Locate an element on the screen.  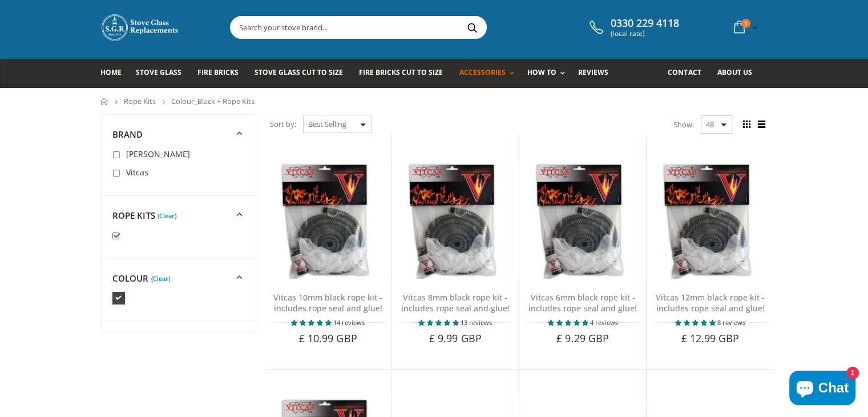
span: £ 9.29 GBP is located at coordinates (582, 338).